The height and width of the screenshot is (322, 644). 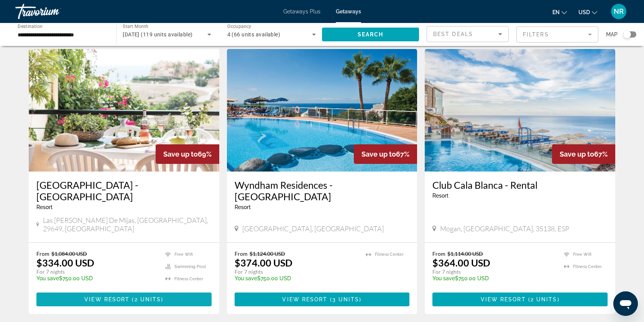 What do you see at coordinates (453, 34) in the screenshot?
I see `span: Best Deals` at bounding box center [453, 34].